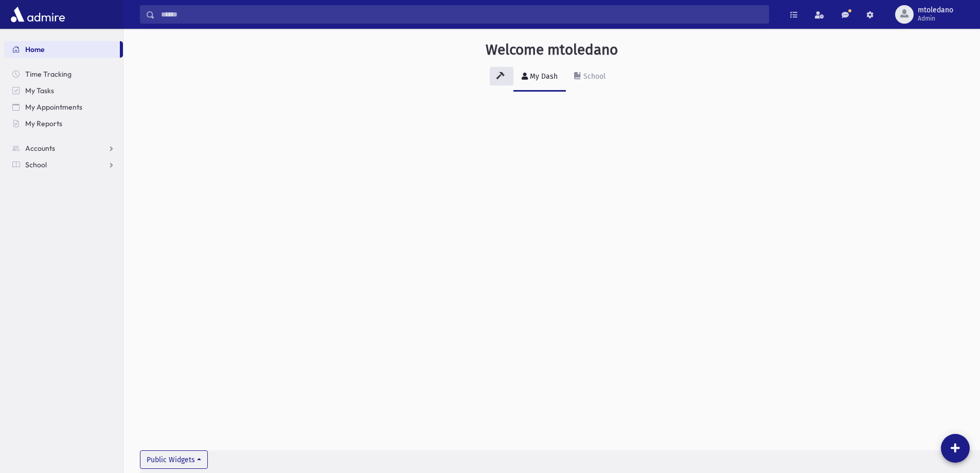 The width and height of the screenshot is (980, 473). I want to click on a: My Appointments, so click(63, 107).